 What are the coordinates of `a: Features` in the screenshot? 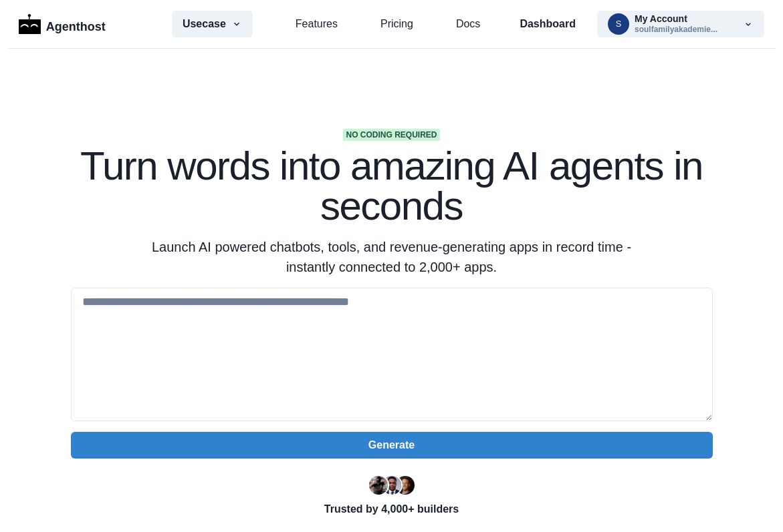 It's located at (316, 24).